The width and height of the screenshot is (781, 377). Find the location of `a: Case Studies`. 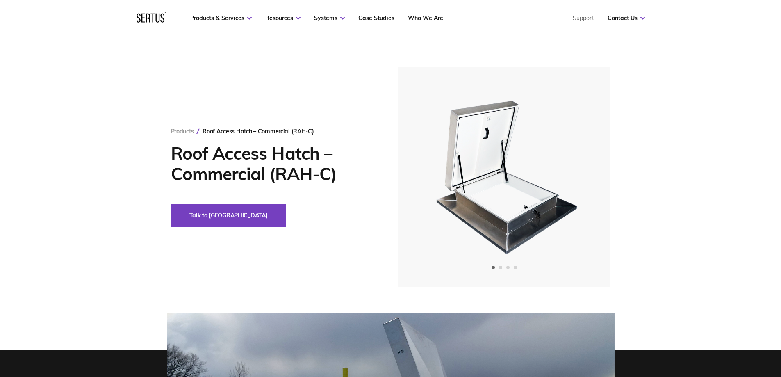

a: Case Studies is located at coordinates (376, 18).